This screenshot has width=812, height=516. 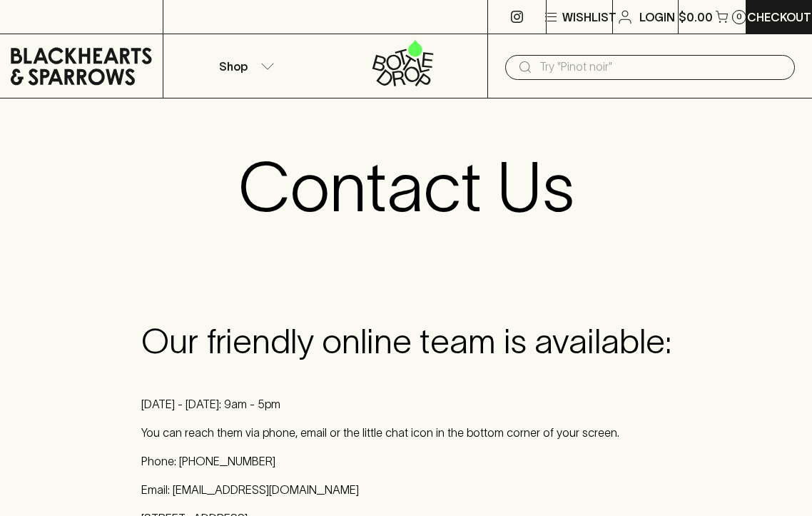 What do you see at coordinates (661, 67) in the screenshot?
I see `input: Try "Pinot noir"` at bounding box center [661, 67].